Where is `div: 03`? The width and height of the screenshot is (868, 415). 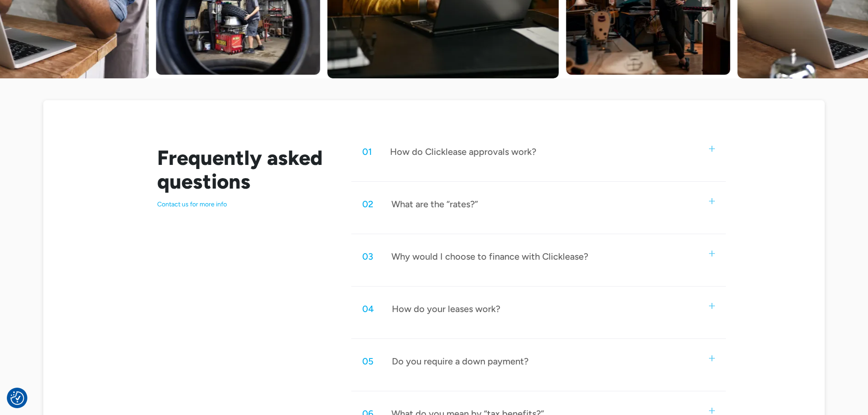 div: 03 is located at coordinates (368, 257).